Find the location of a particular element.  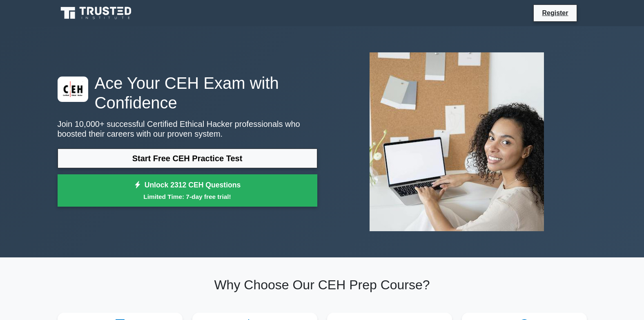

small: Limited Time: 7-day free trial! is located at coordinates (188, 196).